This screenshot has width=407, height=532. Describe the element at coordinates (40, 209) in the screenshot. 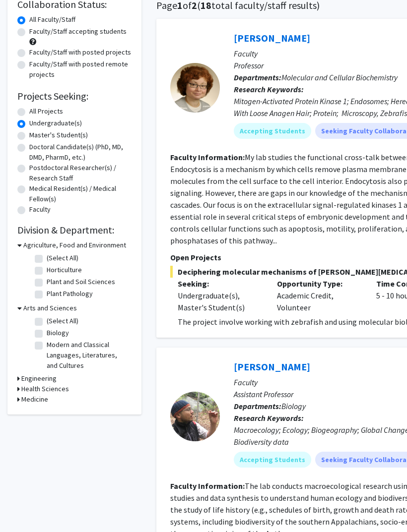

I see `label: Faculty` at that location.